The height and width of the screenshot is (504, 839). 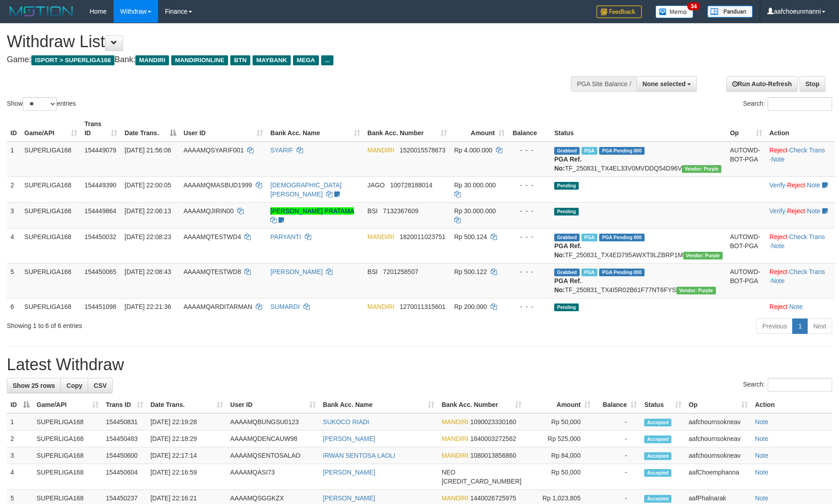 I want to click on th: User ID: activate to sort column ascending, so click(x=273, y=404).